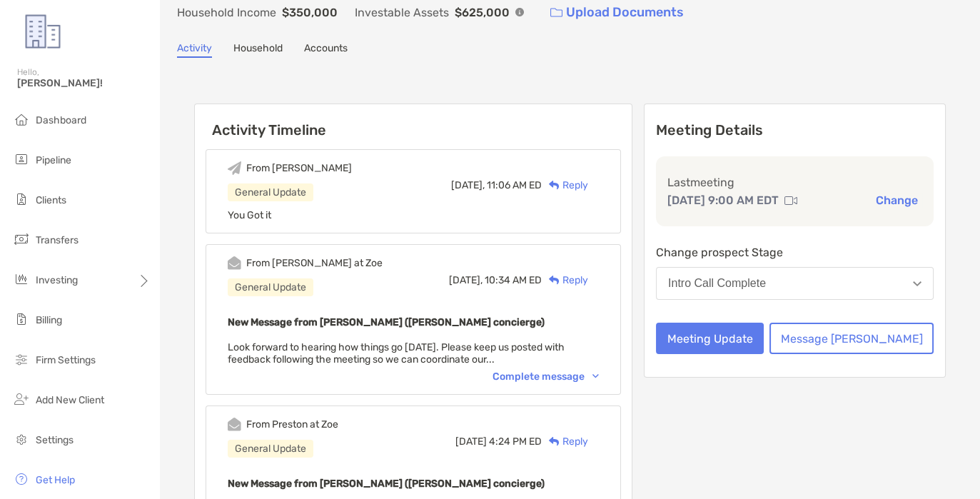 The width and height of the screenshot is (980, 499). Describe the element at coordinates (795, 283) in the screenshot. I see `button: Intro Call Complete` at that location.